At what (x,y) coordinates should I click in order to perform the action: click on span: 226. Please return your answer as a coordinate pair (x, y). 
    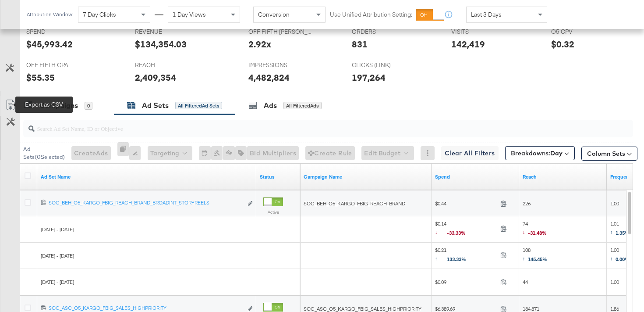
    Looking at the image, I should click on (526, 203).